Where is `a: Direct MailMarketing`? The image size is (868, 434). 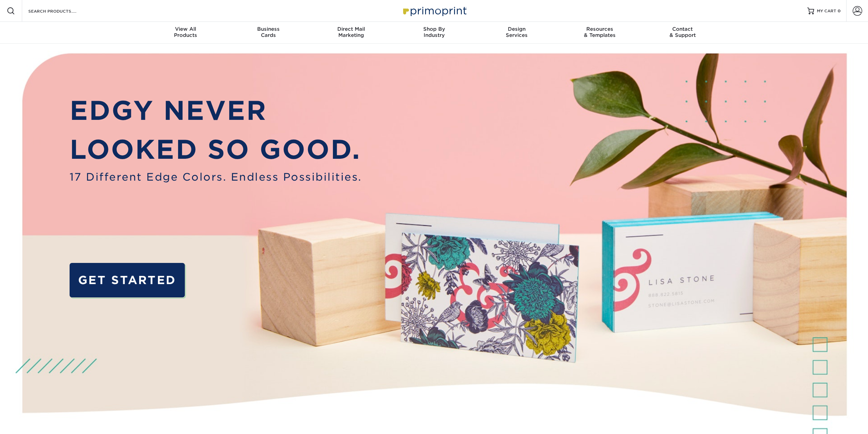 a: Direct MailMarketing is located at coordinates (351, 32).